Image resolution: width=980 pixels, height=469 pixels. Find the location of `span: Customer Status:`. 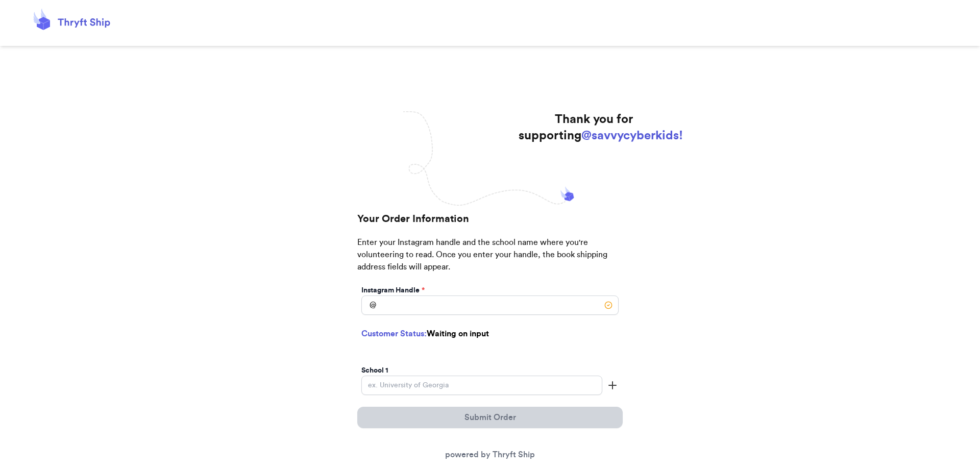

span: Customer Status: is located at coordinates (394, 334).